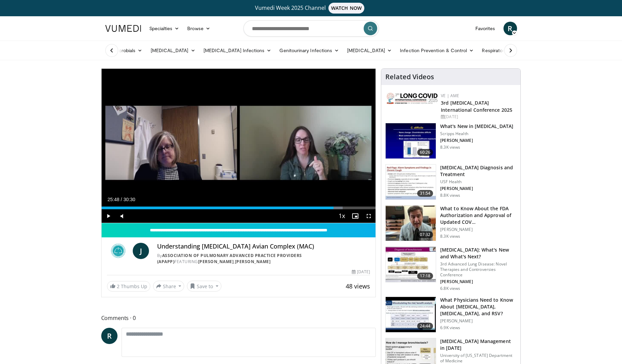  Describe the element at coordinates (204, 286) in the screenshot. I see `button: Save to` at that location.